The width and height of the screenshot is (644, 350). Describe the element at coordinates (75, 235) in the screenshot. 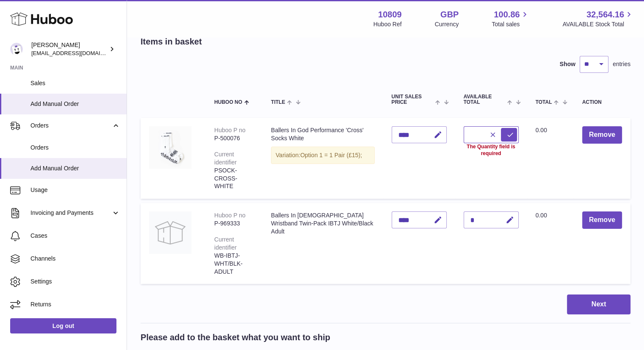

I see `span: Cases` at that location.